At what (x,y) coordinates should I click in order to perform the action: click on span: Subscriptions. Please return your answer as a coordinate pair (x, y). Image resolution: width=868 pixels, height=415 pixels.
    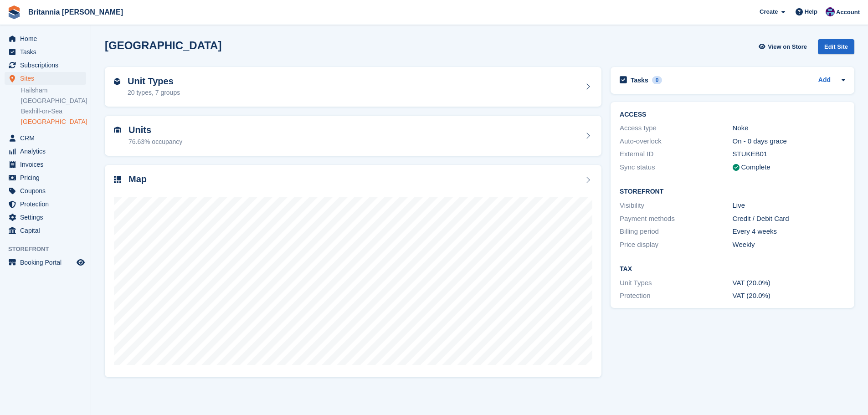
    Looking at the image, I should click on (48, 65).